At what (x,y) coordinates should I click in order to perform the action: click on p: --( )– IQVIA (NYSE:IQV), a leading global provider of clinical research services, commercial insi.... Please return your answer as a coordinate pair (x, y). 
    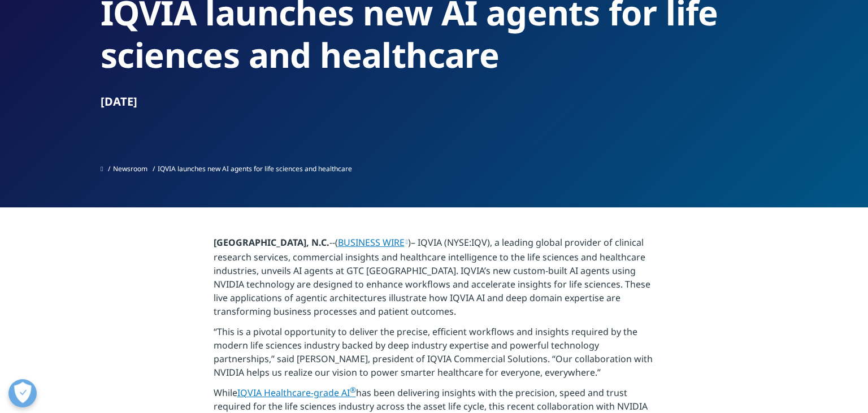
    Looking at the image, I should click on (434, 280).